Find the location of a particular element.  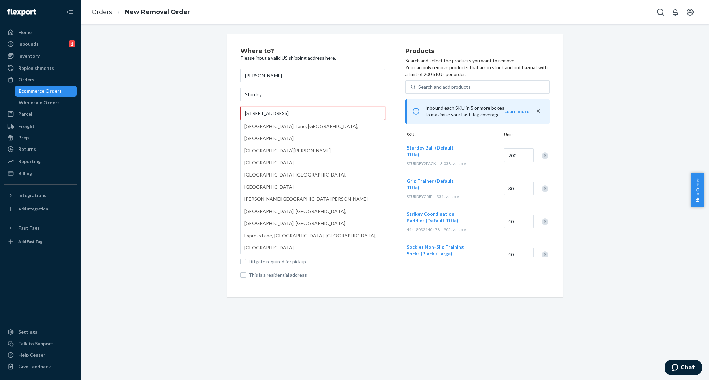

div: Home is located at coordinates (25, 32).